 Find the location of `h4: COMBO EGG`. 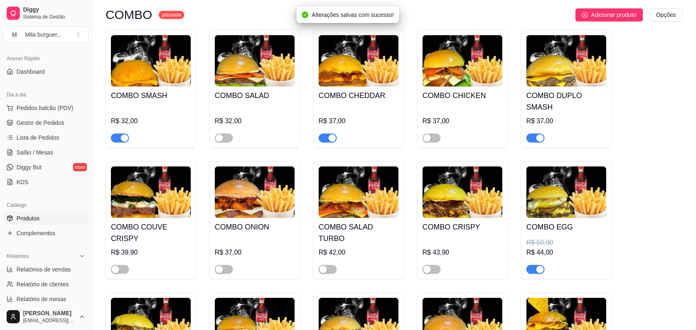

h4: COMBO EGG is located at coordinates (567, 227).